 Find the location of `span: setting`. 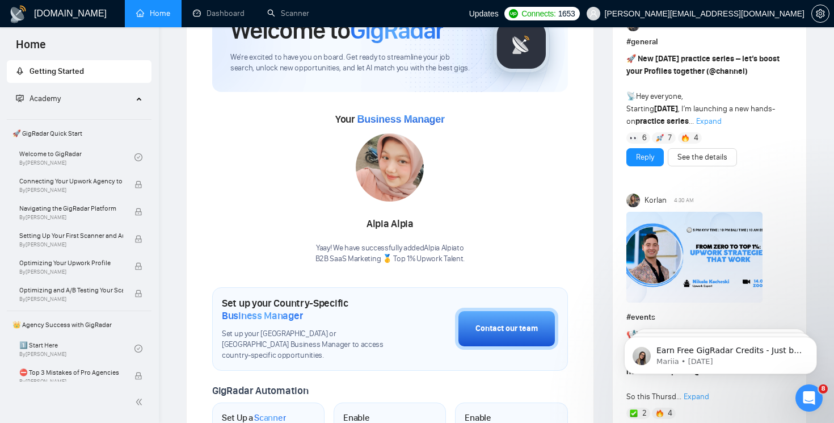

span: setting is located at coordinates (820, 14).